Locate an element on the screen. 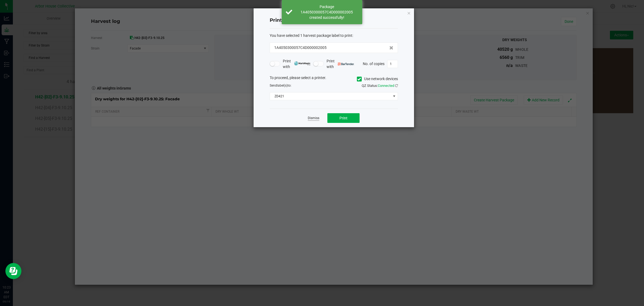  a: Dismiss is located at coordinates (314, 118).